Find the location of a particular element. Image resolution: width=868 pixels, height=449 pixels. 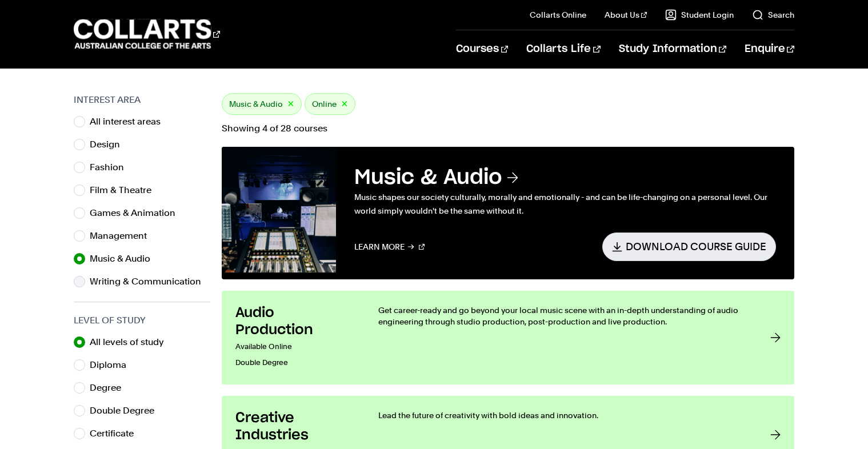

label: Design is located at coordinates (109, 145).